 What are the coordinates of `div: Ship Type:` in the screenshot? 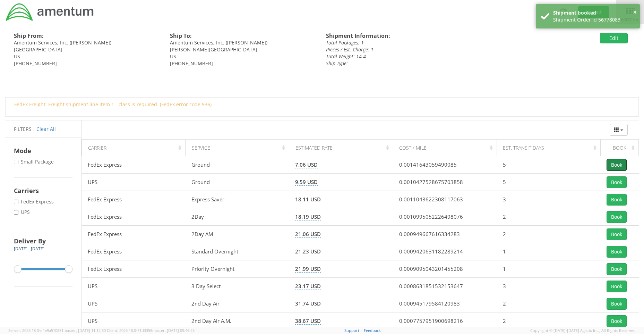 It's located at (425, 63).